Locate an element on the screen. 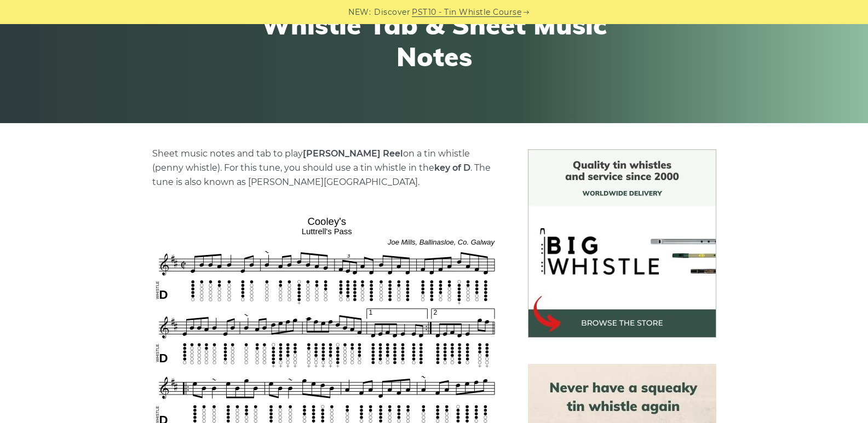 This screenshot has height=423, width=868. a: PST10 - Tin Whistle Course is located at coordinates (467, 12).